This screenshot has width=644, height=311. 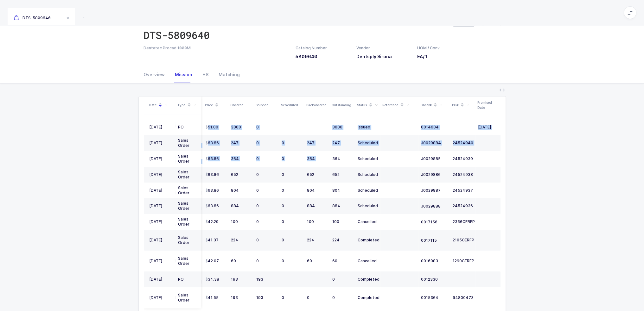 I want to click on div: Shipped, so click(x=266, y=105).